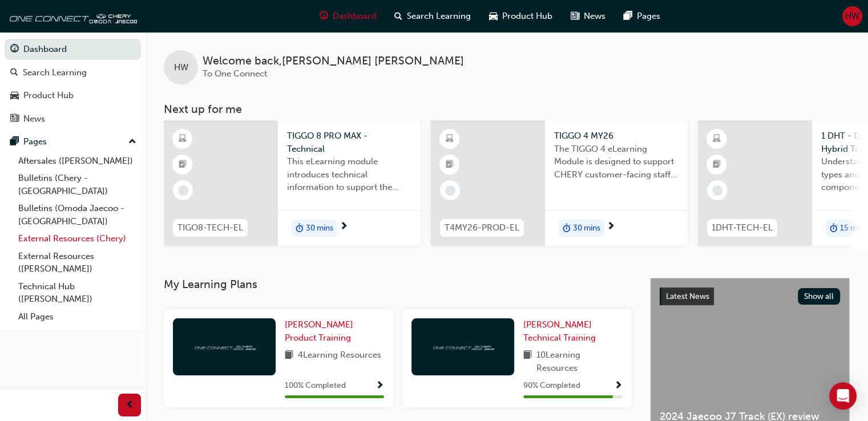  I want to click on div: Search Learning, so click(54, 72).